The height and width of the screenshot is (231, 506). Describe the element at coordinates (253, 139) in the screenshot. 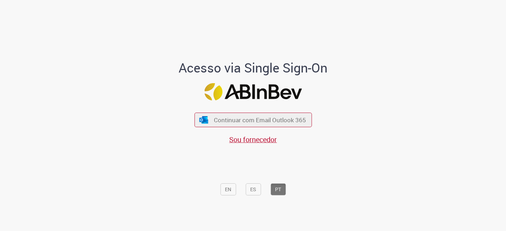

I see `a: Sou fornecedor` at that location.